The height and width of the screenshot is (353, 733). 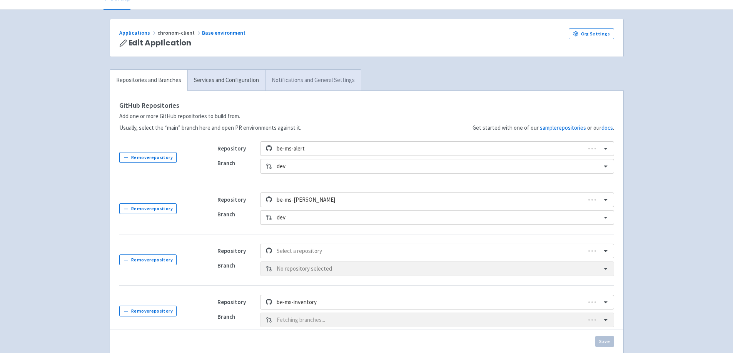 I want to click on p: Add one or more GitHub repositories to build from., so click(x=210, y=116).